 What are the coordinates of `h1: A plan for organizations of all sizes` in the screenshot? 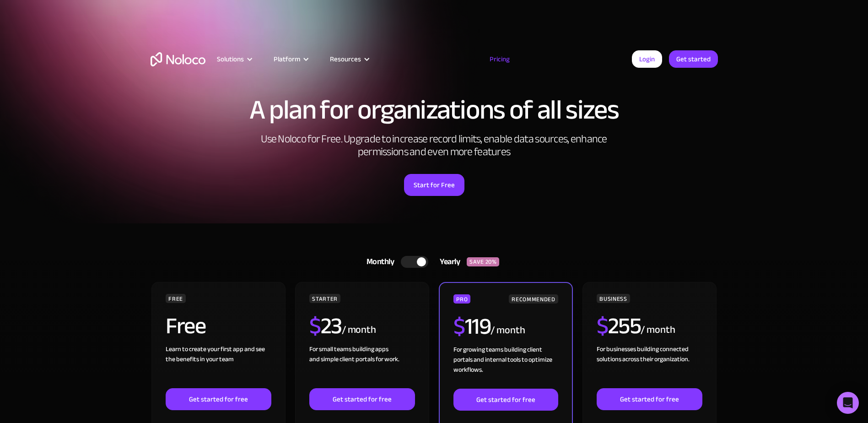 It's located at (434, 110).